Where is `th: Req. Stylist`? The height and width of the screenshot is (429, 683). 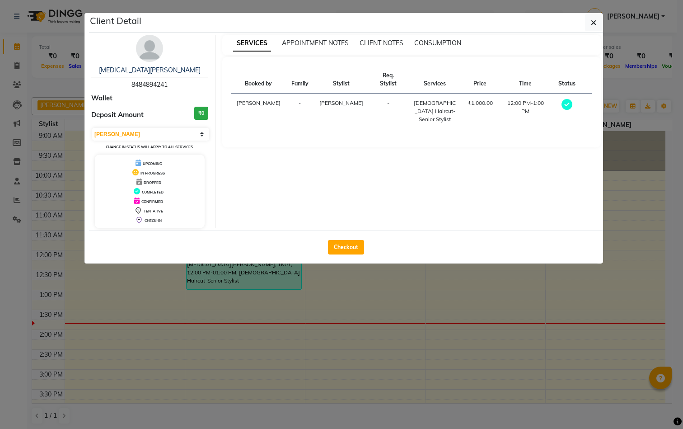
th: Req. Stylist is located at coordinates (388, 80).